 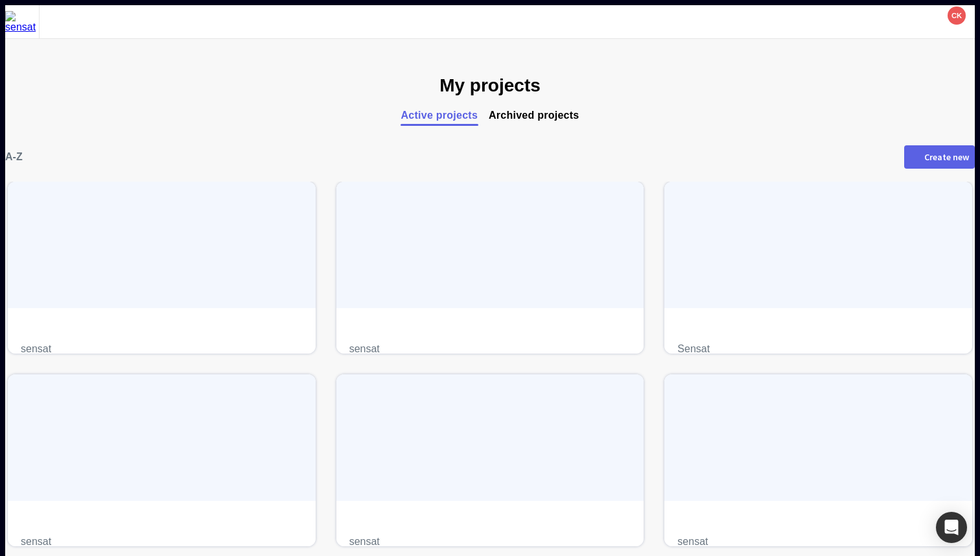 What do you see at coordinates (951, 527) in the screenshot?
I see `div: Open Intercom Messenger` at bounding box center [951, 527].